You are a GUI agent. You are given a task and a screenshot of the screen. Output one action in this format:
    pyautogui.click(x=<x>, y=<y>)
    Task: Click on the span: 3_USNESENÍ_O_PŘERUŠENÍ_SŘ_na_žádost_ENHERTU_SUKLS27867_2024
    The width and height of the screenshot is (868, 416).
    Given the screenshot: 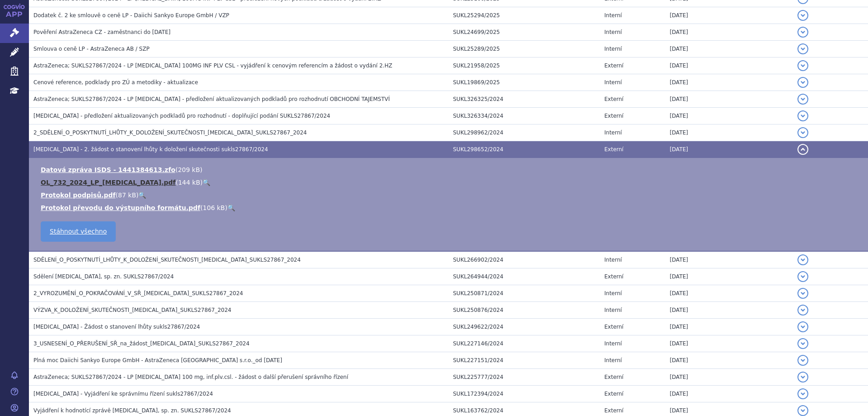 What is the action you would take?
    pyautogui.click(x=141, y=343)
    